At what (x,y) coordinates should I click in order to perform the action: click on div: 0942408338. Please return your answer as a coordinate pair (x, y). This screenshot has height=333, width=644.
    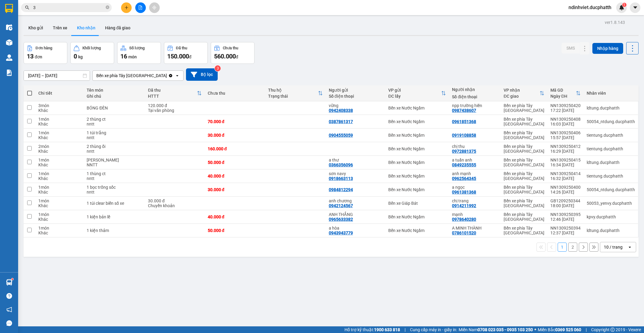
    Looking at the image, I should click on (341, 110).